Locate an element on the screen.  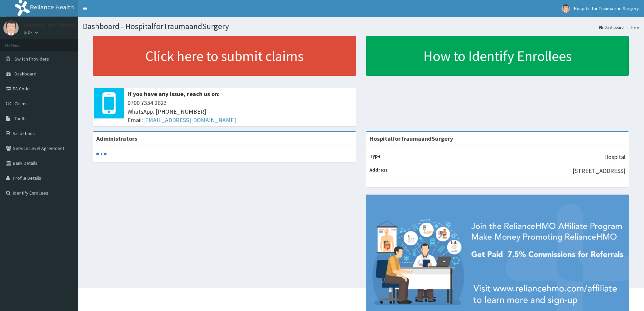
b: If you have any issue, reach us on: is located at coordinates (173, 94).